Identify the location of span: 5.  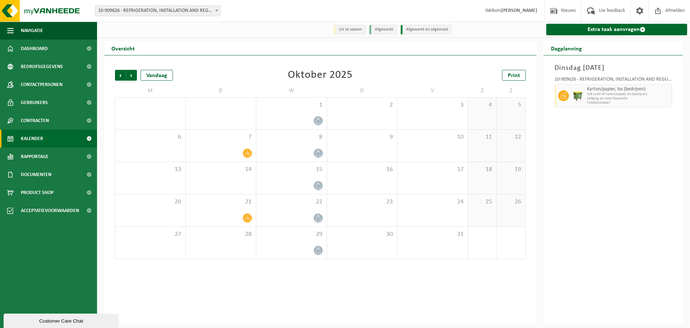
(511, 105).